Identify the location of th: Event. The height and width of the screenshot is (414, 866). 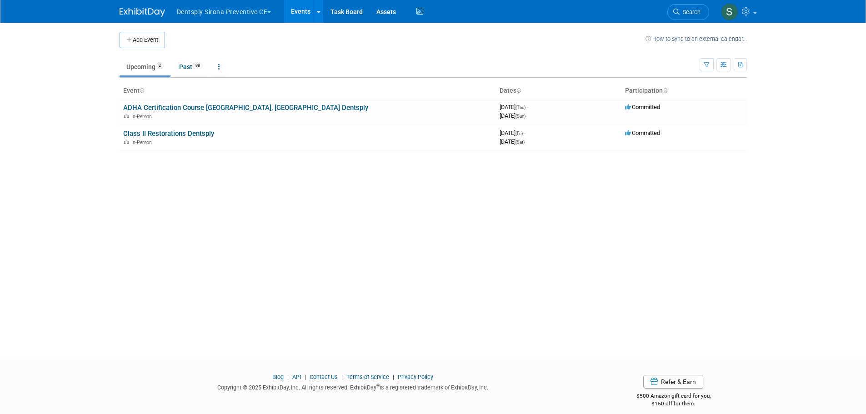
(308, 91).